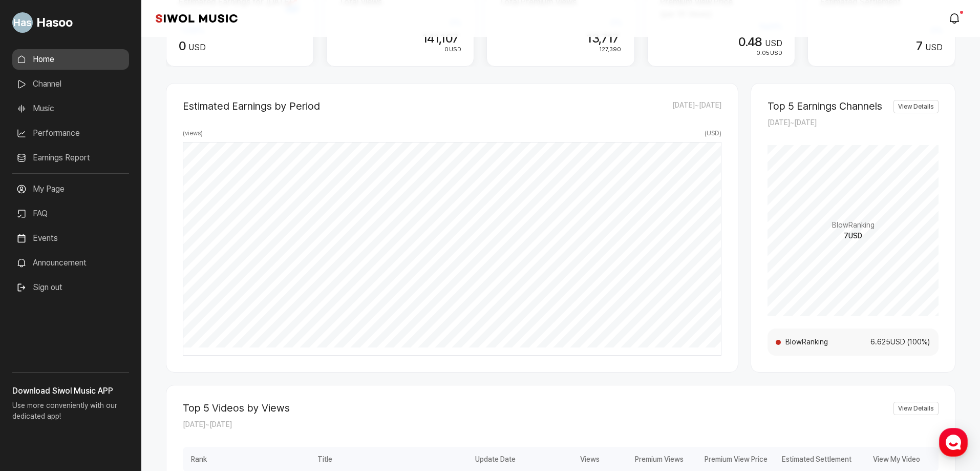 This screenshot has width=980, height=471. Describe the element at coordinates (236, 408) in the screenshot. I see `h2: Top 5 Videos by Views` at that location.